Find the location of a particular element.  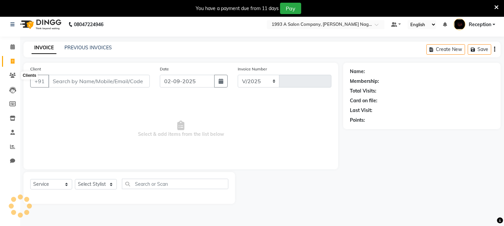

div: You have a payment due from 11 days is located at coordinates (237, 8).